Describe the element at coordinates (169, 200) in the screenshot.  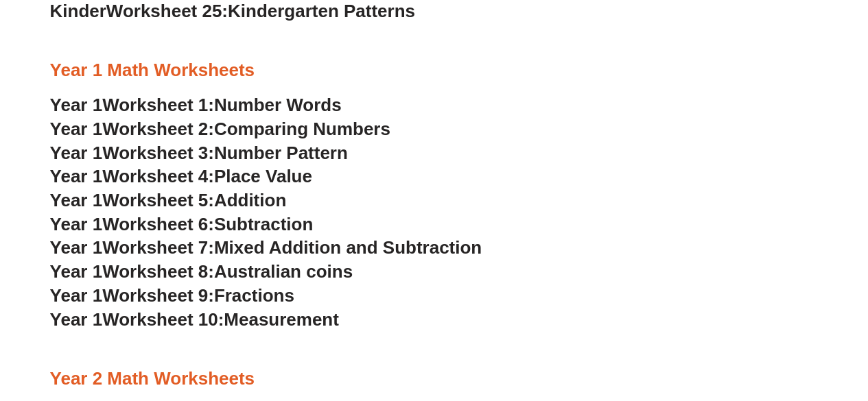
I see `a: Year 1Worksheet 5:Addition` at that location.